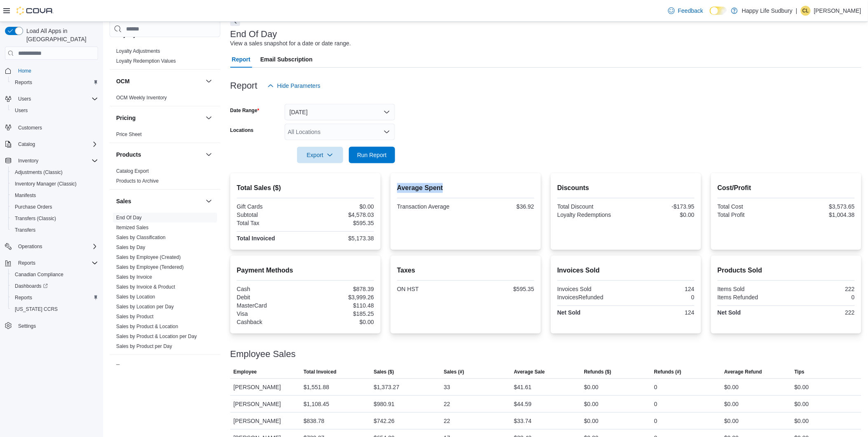 This screenshot has height=437, width=868. I want to click on span: Refunds (#), so click(668, 372).